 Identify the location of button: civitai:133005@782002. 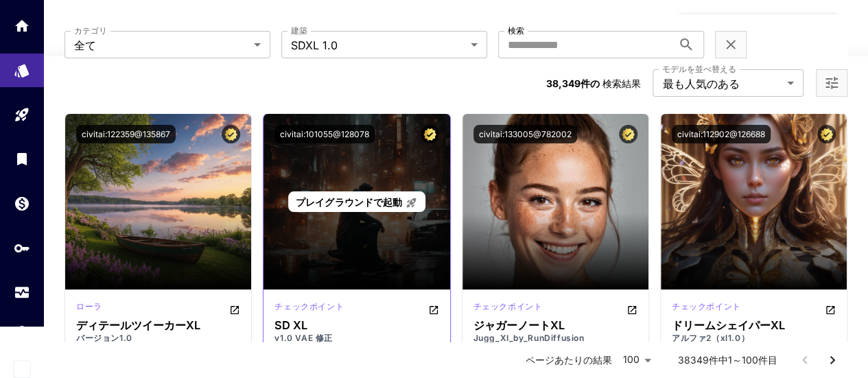
(525, 133).